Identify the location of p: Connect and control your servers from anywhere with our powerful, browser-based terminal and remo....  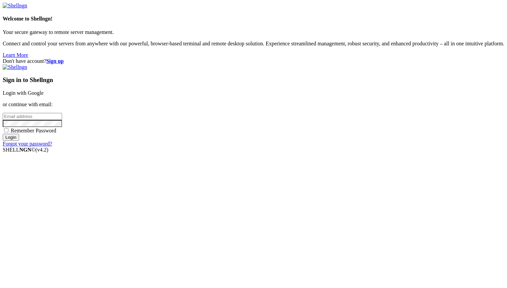
(254, 44).